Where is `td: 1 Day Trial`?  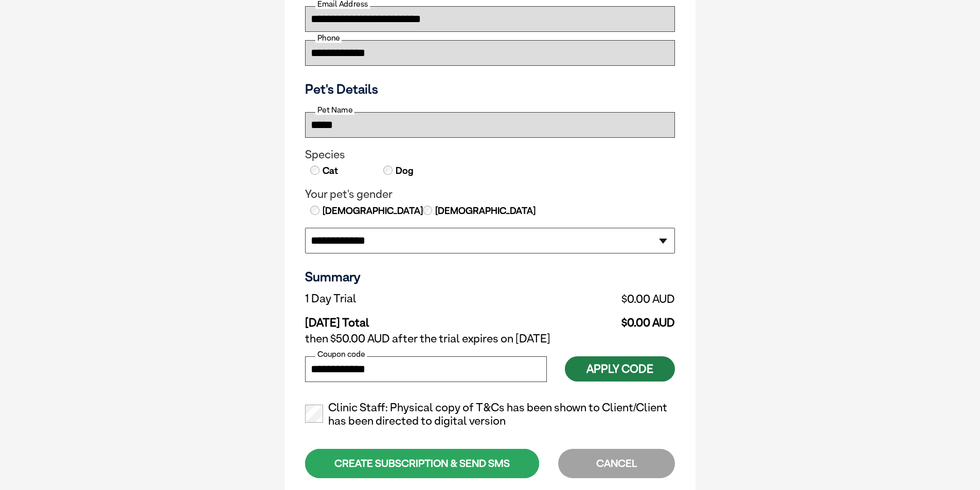
td: 1 Day Trial is located at coordinates (405, 299).